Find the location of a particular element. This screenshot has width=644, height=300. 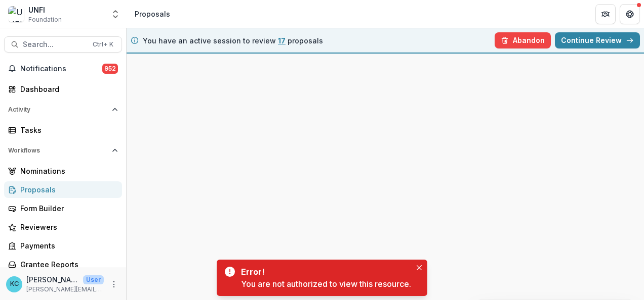

span: Workflows is located at coordinates (58, 150).